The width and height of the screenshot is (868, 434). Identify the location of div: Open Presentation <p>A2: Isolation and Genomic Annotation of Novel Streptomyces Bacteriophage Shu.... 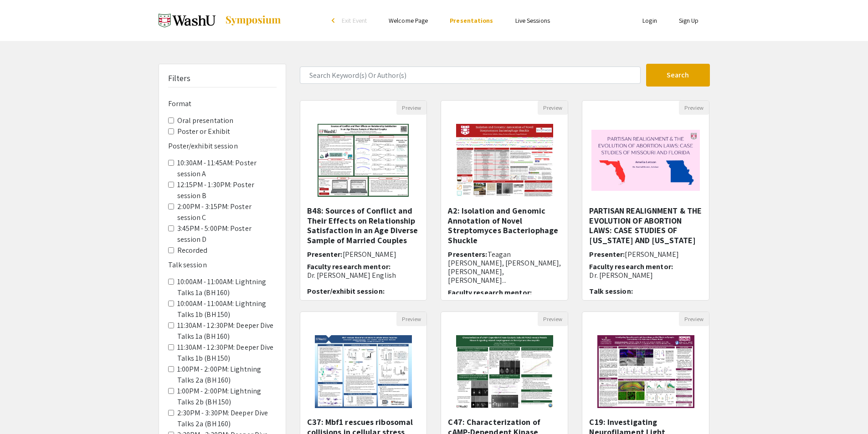
(504, 201).